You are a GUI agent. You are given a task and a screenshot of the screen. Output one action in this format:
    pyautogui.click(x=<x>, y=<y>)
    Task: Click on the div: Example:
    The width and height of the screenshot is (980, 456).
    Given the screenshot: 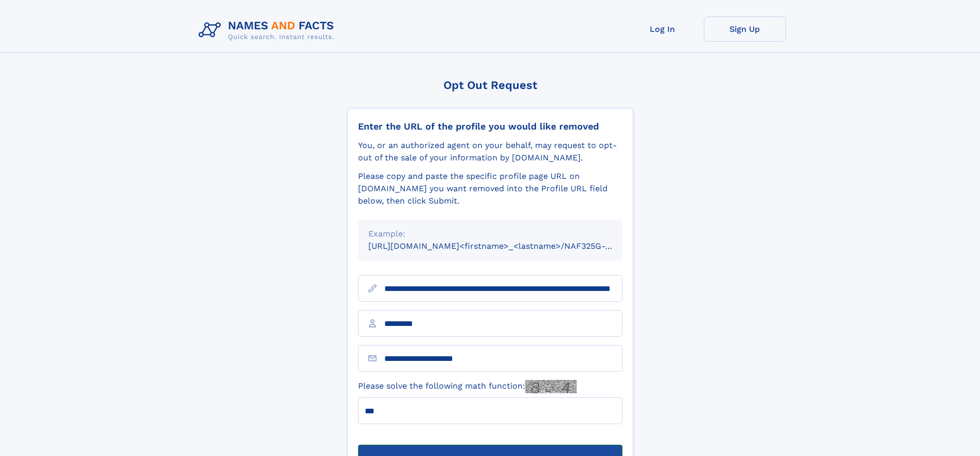 What is the action you would take?
    pyautogui.click(x=490, y=234)
    